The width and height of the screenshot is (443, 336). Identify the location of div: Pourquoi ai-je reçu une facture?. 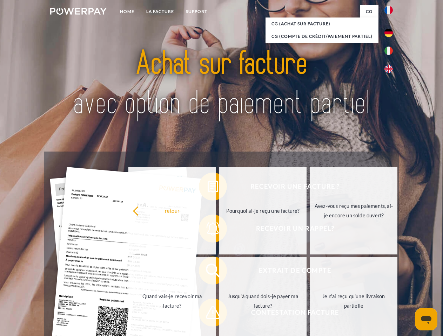
(262, 211).